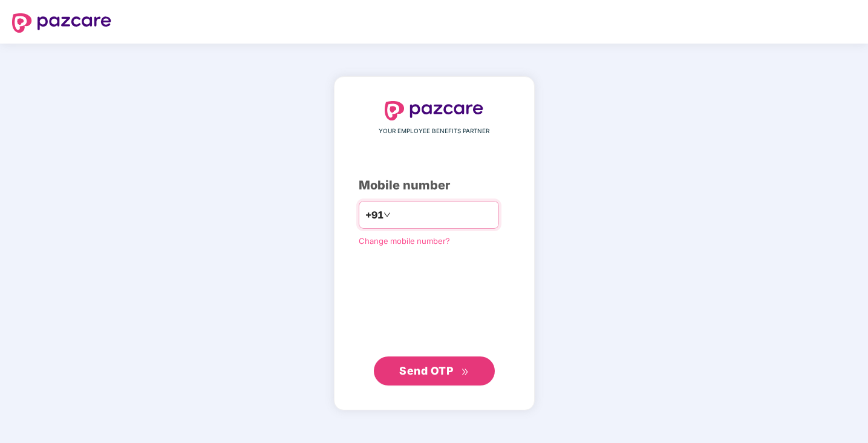 This screenshot has height=443, width=868. Describe the element at coordinates (434, 371) in the screenshot. I see `button: Send OTPdouble-right` at that location.